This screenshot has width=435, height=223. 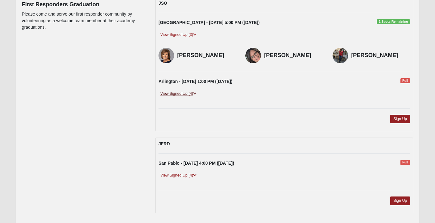 I want to click on a: View Signed Up (3), so click(x=178, y=35).